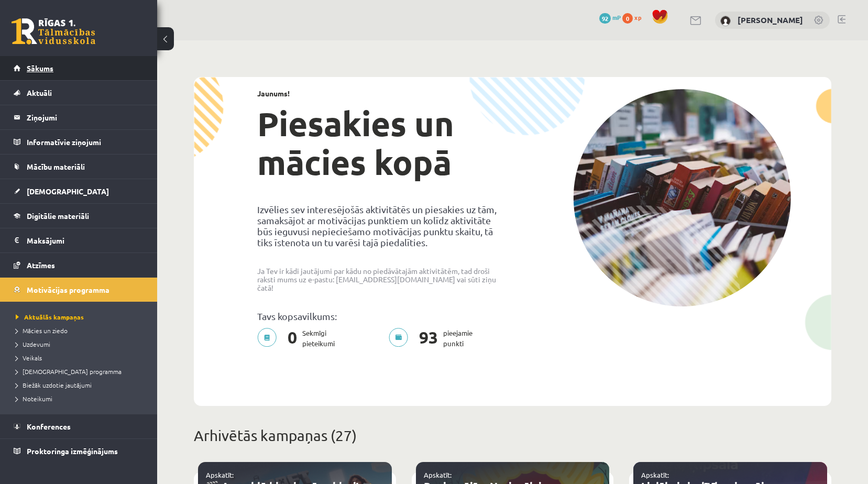  What do you see at coordinates (610, 17) in the screenshot?
I see `a: 92 mP` at bounding box center [610, 17].